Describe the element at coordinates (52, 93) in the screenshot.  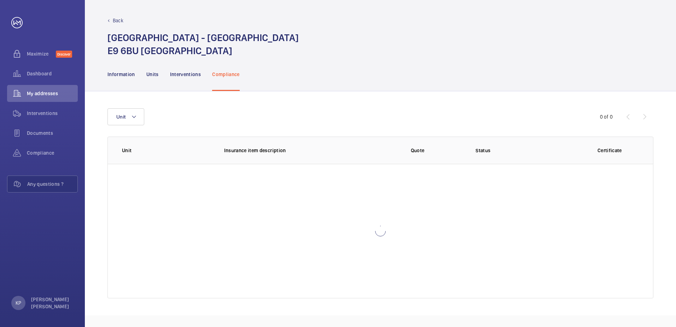
I see `span: My addresses` at that location.